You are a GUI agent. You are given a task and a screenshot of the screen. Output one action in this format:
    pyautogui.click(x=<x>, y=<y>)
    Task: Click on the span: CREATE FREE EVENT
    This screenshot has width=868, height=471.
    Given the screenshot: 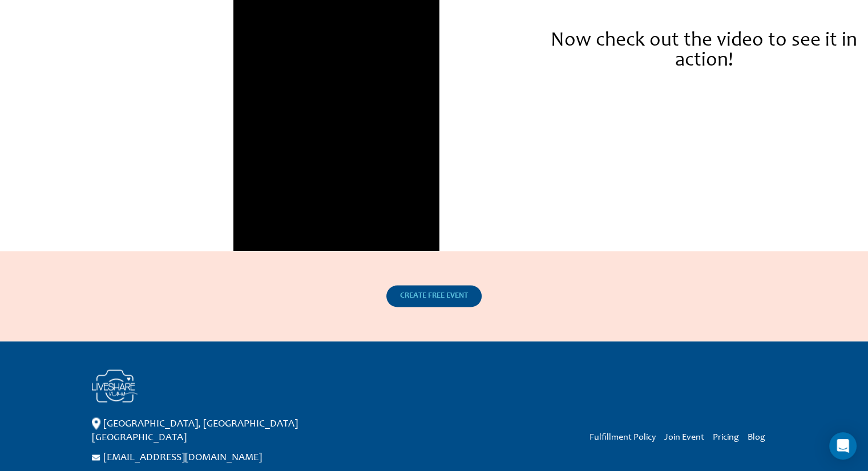 What is the action you would take?
    pyautogui.click(x=434, y=296)
    